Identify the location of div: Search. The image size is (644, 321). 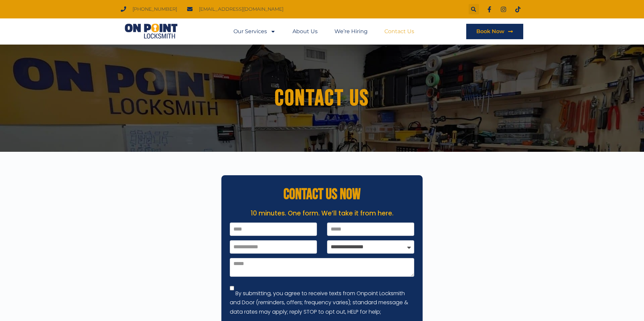
(474, 9).